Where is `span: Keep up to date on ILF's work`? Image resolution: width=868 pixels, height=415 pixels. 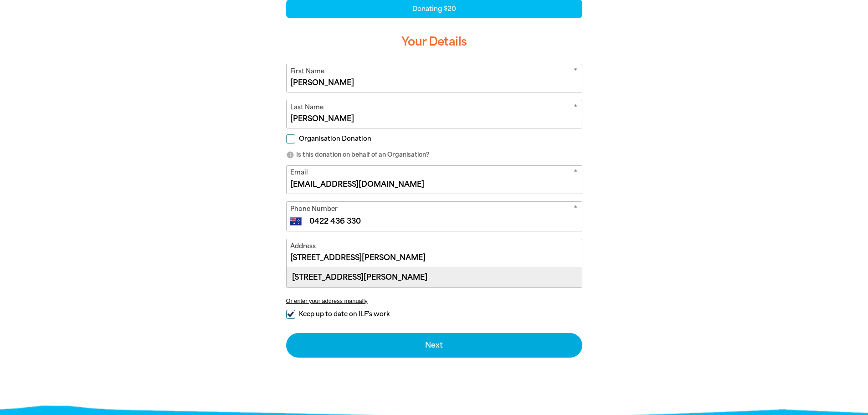 span: Keep up to date on ILF's work is located at coordinates (344, 314).